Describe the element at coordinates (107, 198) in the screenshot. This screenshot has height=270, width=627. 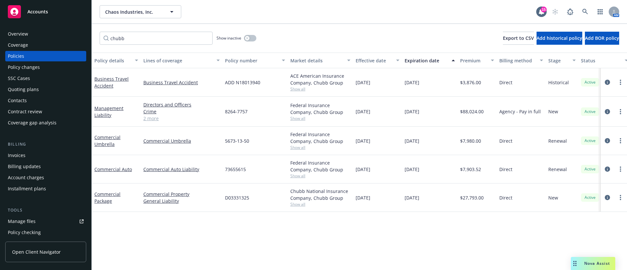
I see `a: Commercial Package` at that location.